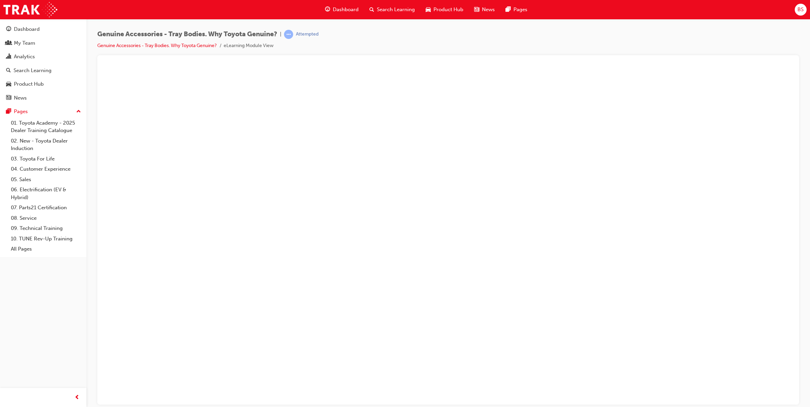  I want to click on a: Search Learning, so click(43, 70).